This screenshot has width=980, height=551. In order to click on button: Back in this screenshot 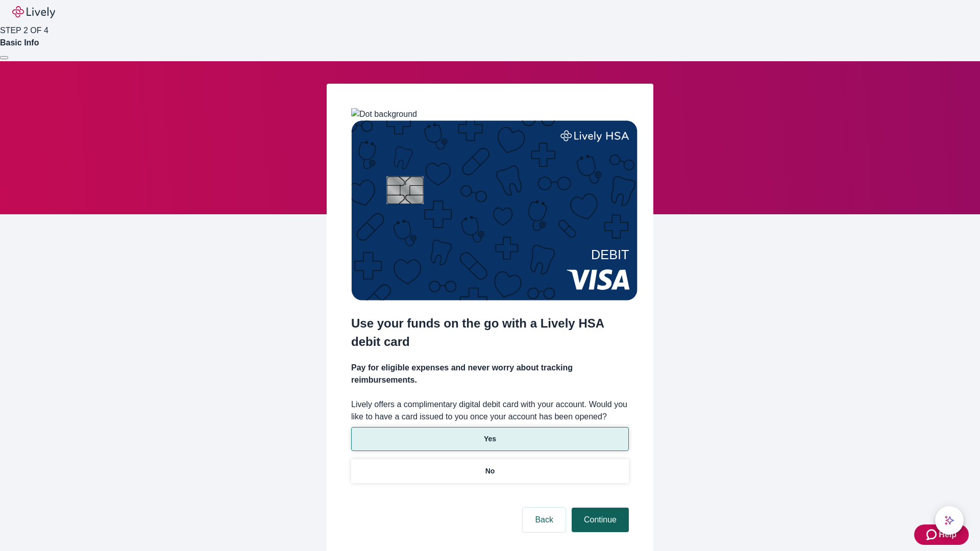, I will do `click(544, 520)`.